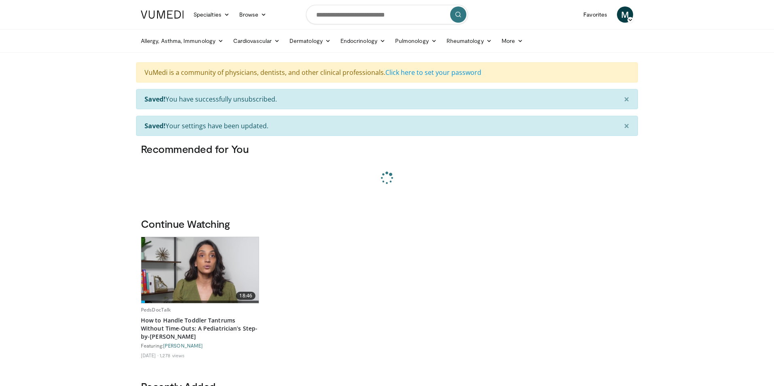  Describe the element at coordinates (211, 15) in the screenshot. I see `a: Specialties` at that location.